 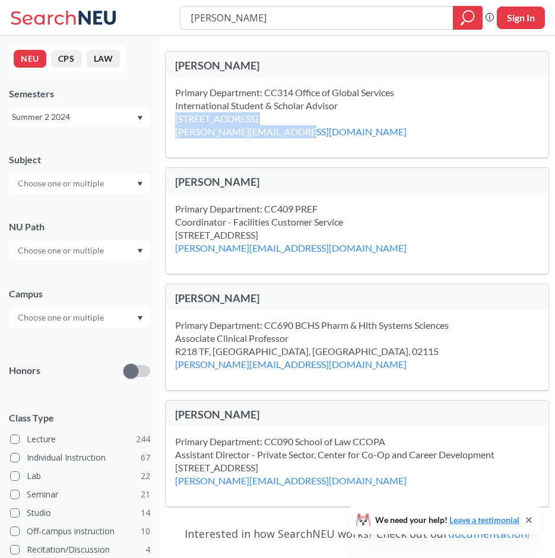 I want to click on label: Seminar, so click(x=80, y=494).